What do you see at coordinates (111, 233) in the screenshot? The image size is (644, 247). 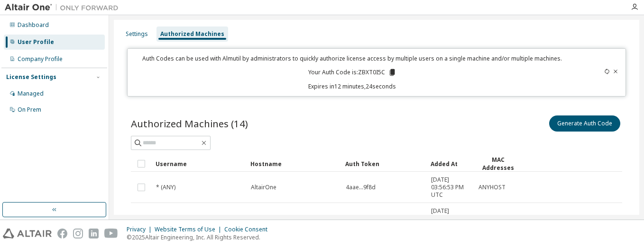 I see `img: youtube.svg` at bounding box center [111, 233].